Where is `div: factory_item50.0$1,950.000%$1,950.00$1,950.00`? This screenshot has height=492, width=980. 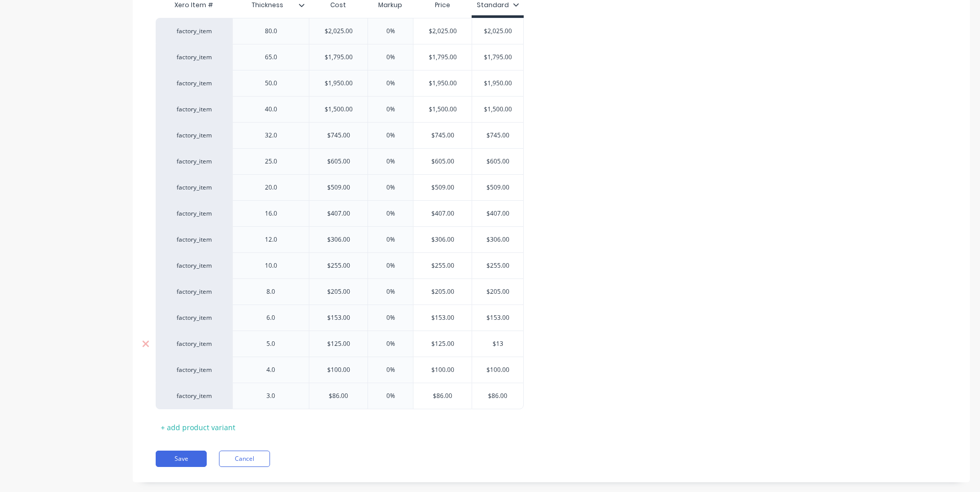
div: factory_item50.0$1,950.000%$1,950.00$1,950.00 is located at coordinates (339, 83).